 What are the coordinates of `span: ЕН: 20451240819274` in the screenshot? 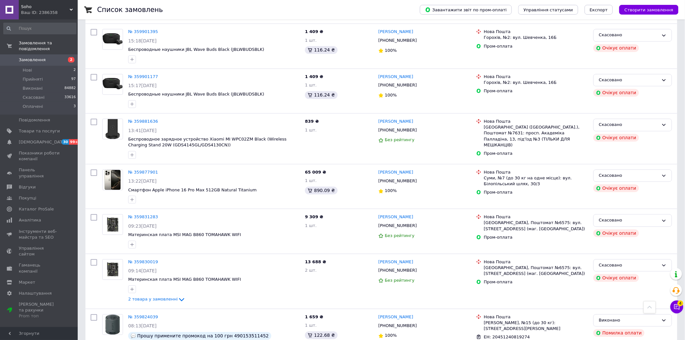 It's located at (507, 337).